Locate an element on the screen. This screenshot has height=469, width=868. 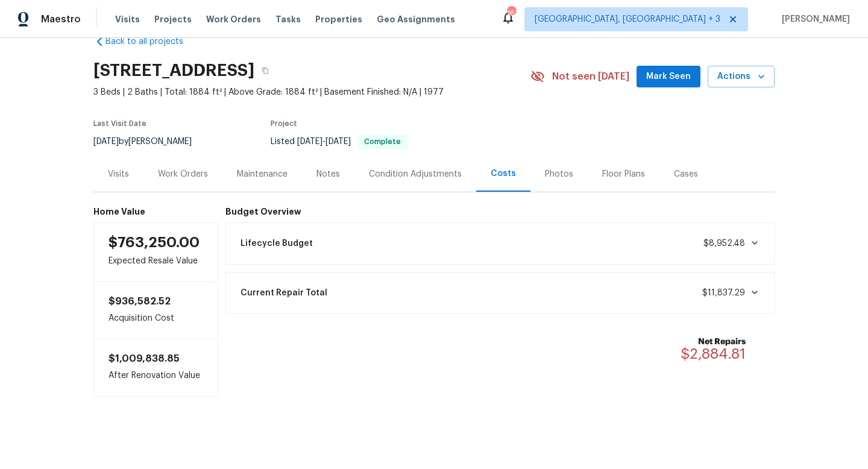
div: Cases is located at coordinates (686, 174).